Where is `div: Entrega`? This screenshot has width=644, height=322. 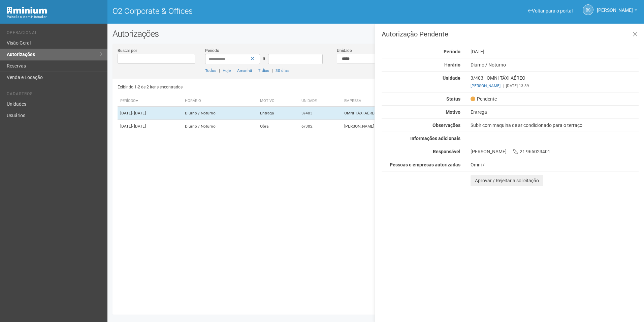 div: Entrega is located at coordinates (554, 112).